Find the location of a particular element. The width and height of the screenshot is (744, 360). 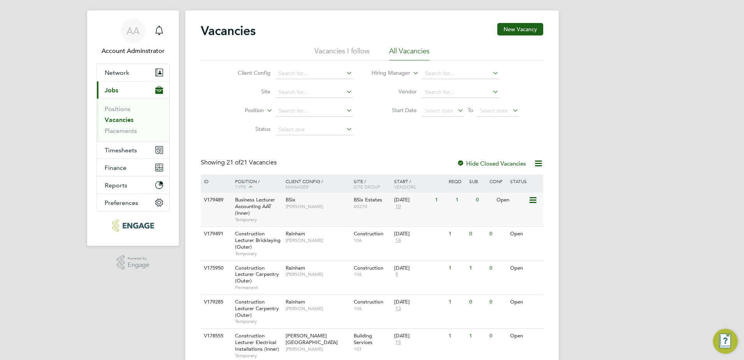

span: Construction Lecturer Bricklaying (Outer) is located at coordinates (258, 240).